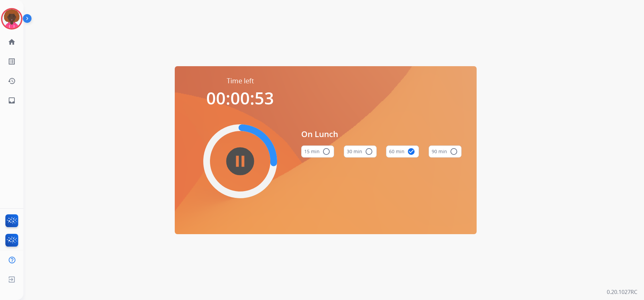 This screenshot has height=300, width=644. Describe the element at coordinates (12, 42) in the screenshot. I see `mat-icon: home` at that location.